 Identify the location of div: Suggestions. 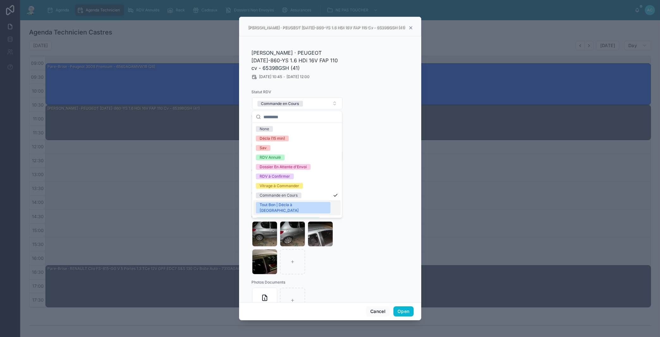
(297, 170).